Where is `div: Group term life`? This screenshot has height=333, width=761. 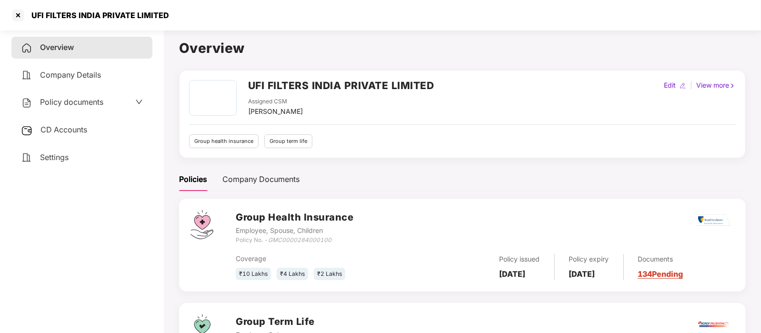 div: Group term life is located at coordinates (288, 141).